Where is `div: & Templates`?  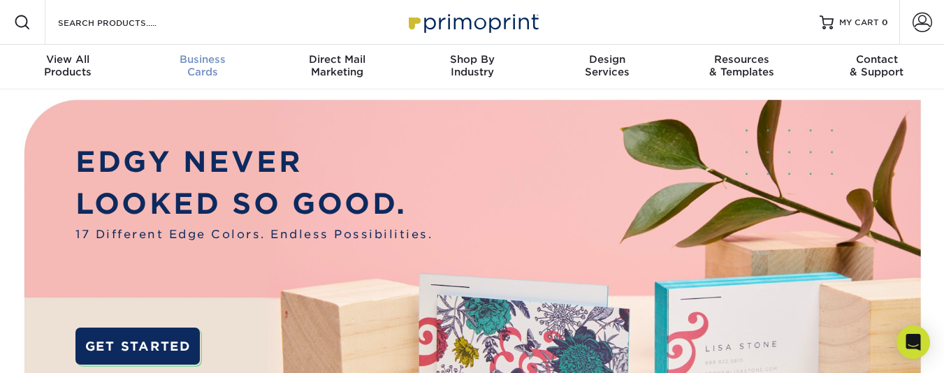
div: & Templates is located at coordinates (741, 66).